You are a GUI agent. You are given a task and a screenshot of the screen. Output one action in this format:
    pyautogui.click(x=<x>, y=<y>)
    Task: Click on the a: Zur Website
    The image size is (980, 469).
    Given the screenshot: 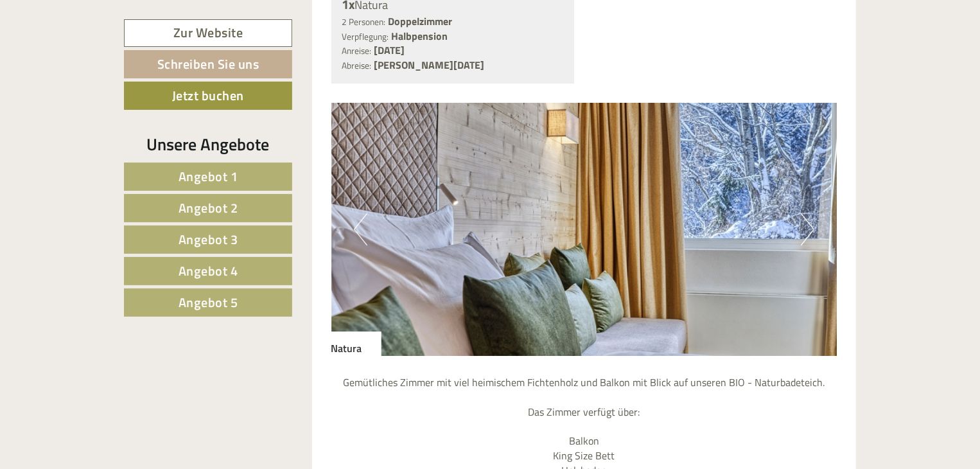 What is the action you would take?
    pyautogui.click(x=208, y=33)
    